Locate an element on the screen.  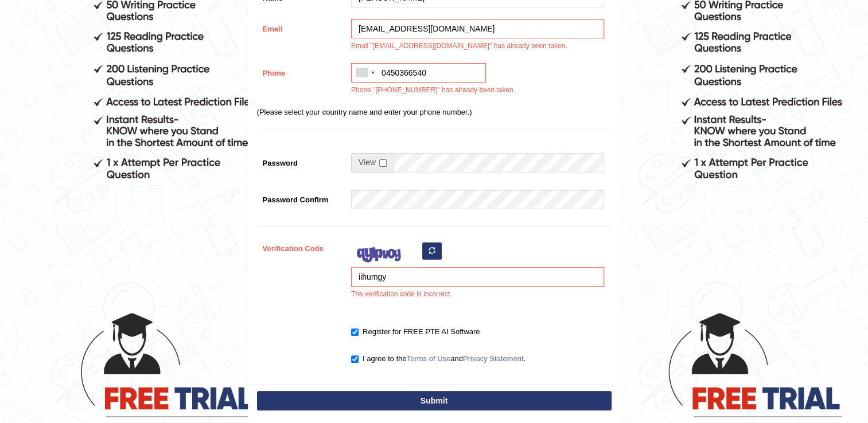
input: Register for FREE PTE AI Software is located at coordinates (355, 332).